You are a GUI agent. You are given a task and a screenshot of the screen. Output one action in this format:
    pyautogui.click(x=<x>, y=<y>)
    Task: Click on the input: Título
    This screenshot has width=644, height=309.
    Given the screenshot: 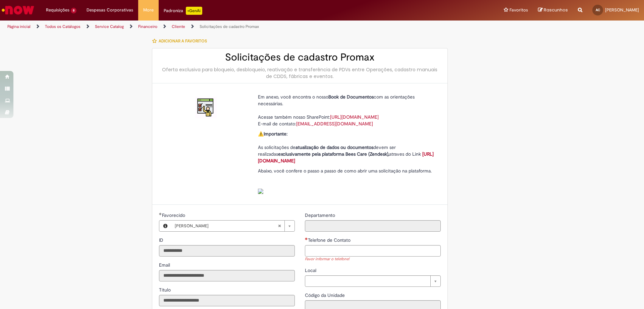 What is the action you would take?
    pyautogui.click(x=227, y=301)
    